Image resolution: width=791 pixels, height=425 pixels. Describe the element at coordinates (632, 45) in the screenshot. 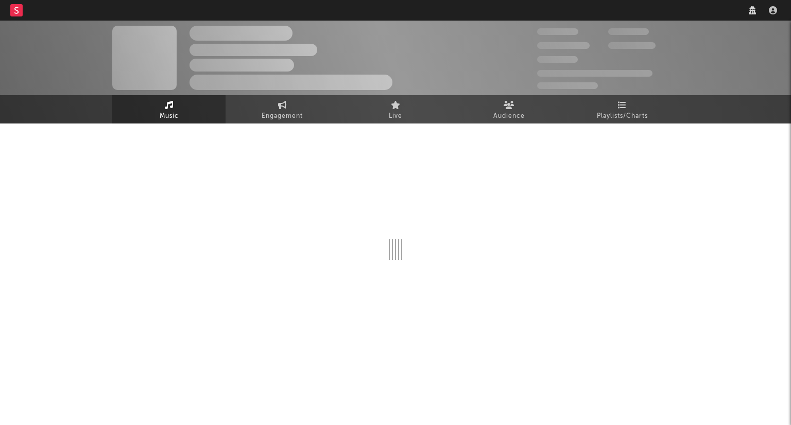

I see `span: 1,000,000` at that location.